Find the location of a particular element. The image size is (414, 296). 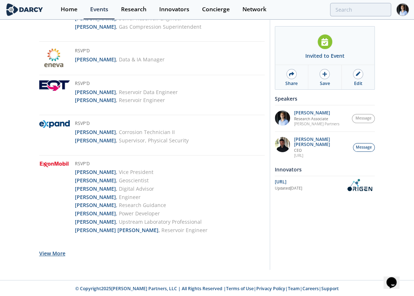

img: 20112e9a-1f67-404a-878c-a26f1c79f5da is located at coordinates (283, 145).